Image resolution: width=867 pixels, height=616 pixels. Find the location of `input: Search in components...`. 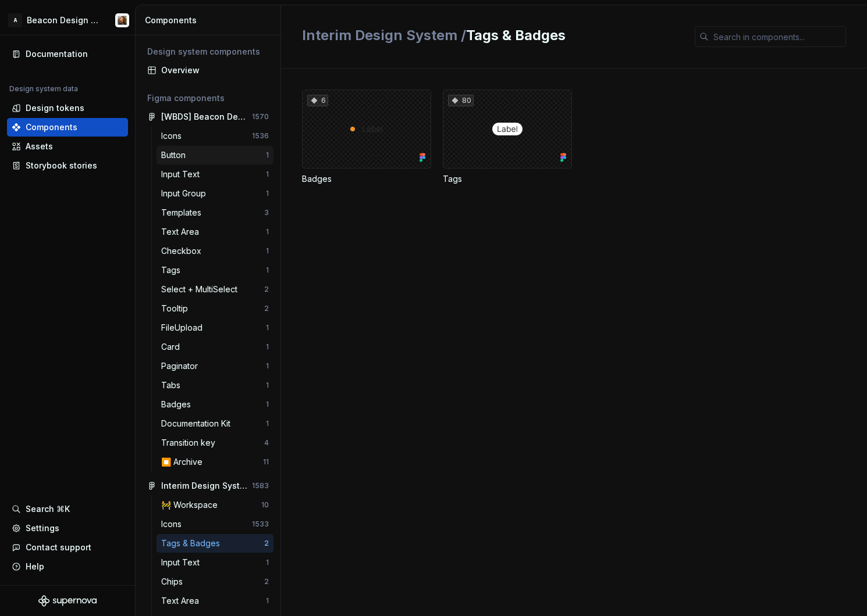

input: Search in components... is located at coordinates (777, 37).